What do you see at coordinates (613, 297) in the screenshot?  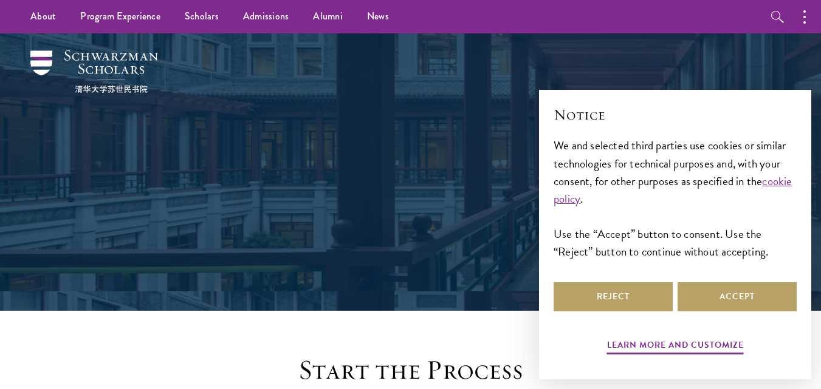 I see `button: Reject` at bounding box center [613, 297].